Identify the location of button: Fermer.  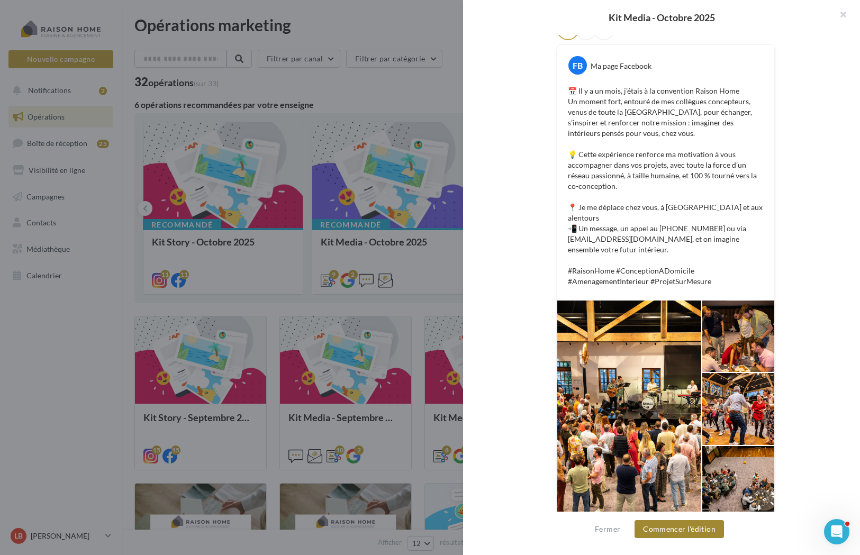
(608, 529).